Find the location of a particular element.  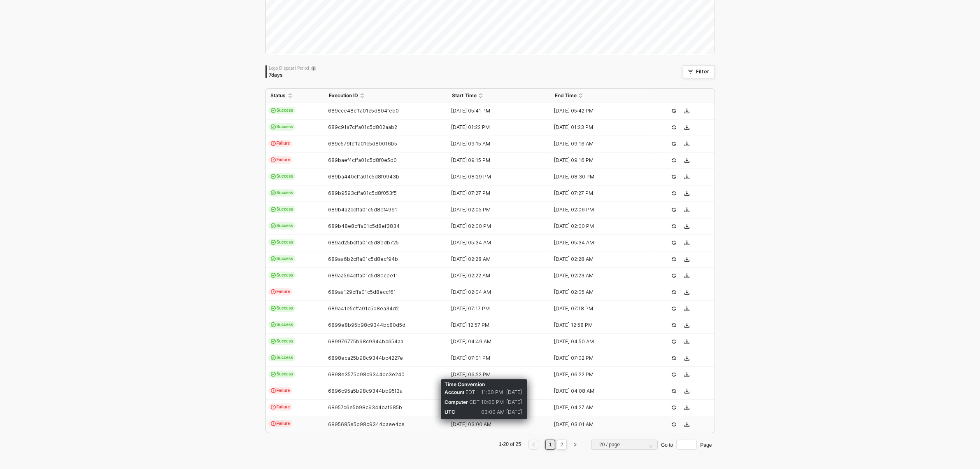

span: 689a41e5cffa01c5d8ea34d2 is located at coordinates (364, 308).